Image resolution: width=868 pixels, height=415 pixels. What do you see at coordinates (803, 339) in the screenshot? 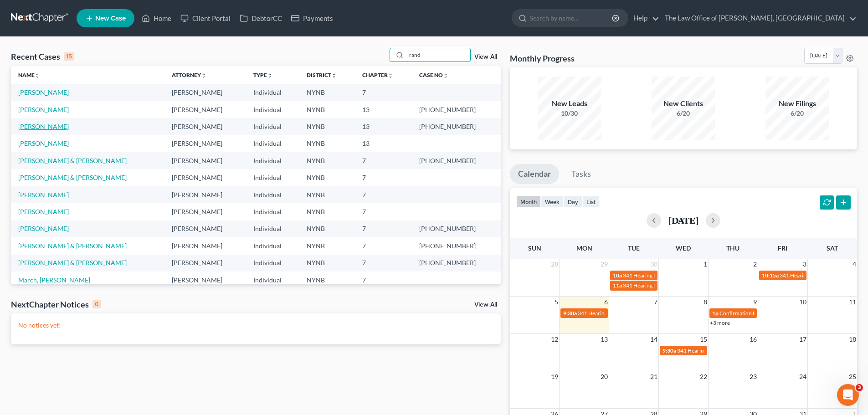
I see `span: 17` at bounding box center [803, 339].